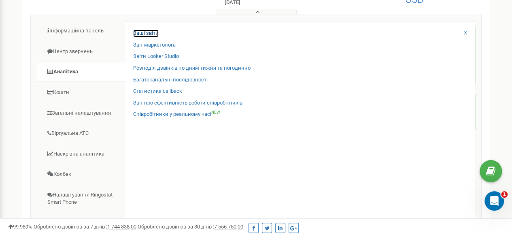 The height and width of the screenshot is (237, 512). Describe the element at coordinates (81, 174) in the screenshot. I see `a: Колбек` at that location.